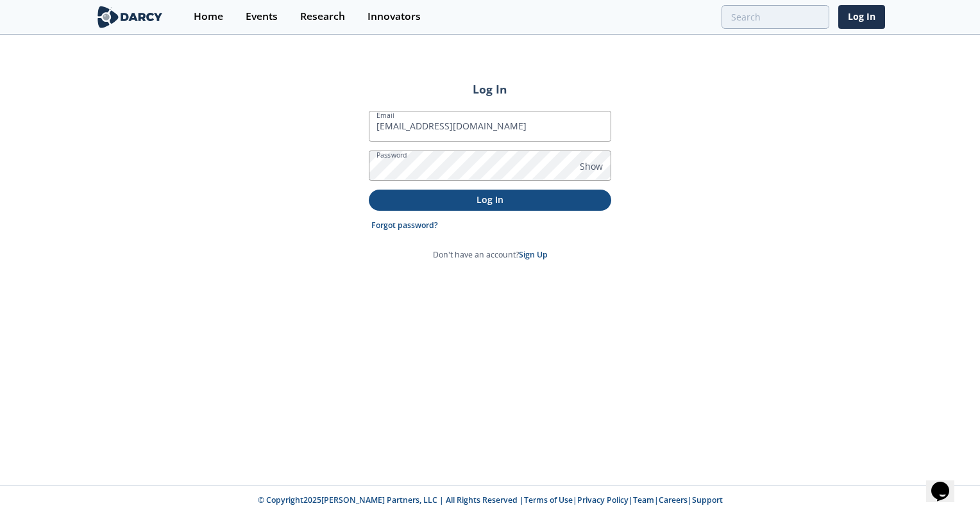 This screenshot has height=515, width=980. I want to click on img: logo-wide.svg, so click(130, 17).